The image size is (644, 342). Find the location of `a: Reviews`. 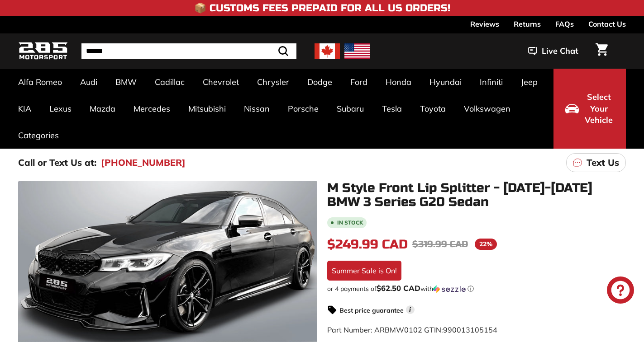

a: Reviews is located at coordinates (485, 24).